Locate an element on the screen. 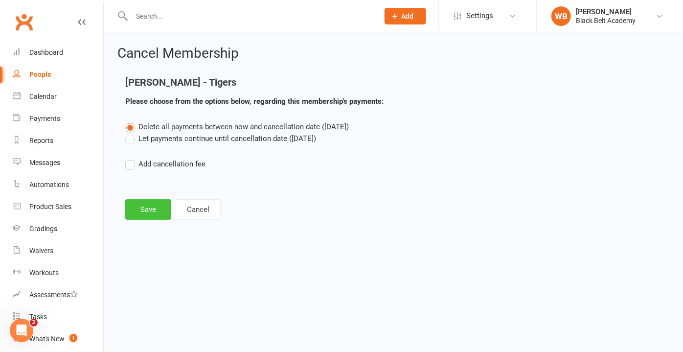 This screenshot has width=683, height=352. span: Add is located at coordinates (407, 16).